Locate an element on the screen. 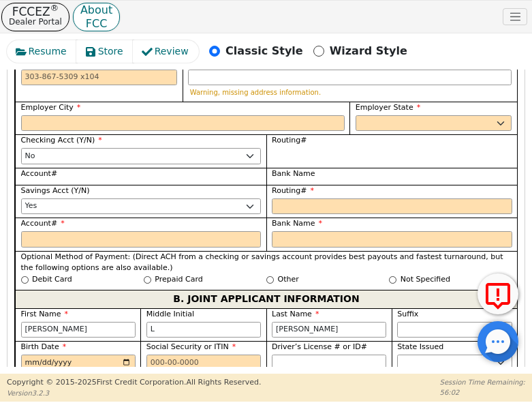  button: Store is located at coordinates (105, 51).